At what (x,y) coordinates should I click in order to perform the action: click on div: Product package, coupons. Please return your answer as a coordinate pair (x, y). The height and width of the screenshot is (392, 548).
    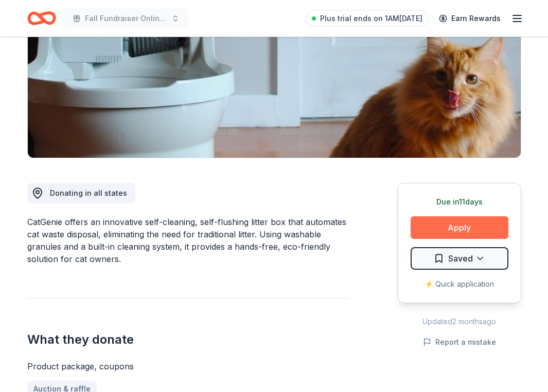
    Looking at the image, I should click on (188, 366).